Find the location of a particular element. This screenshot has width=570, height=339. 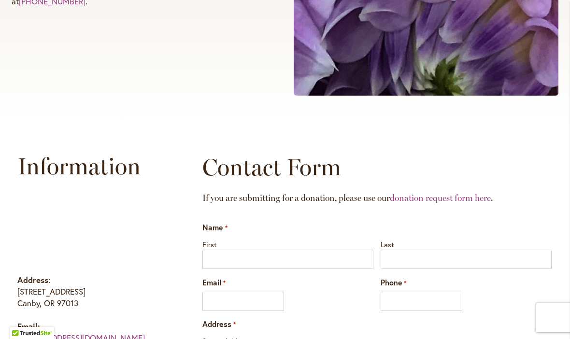

label: Phone is located at coordinates (393, 283).